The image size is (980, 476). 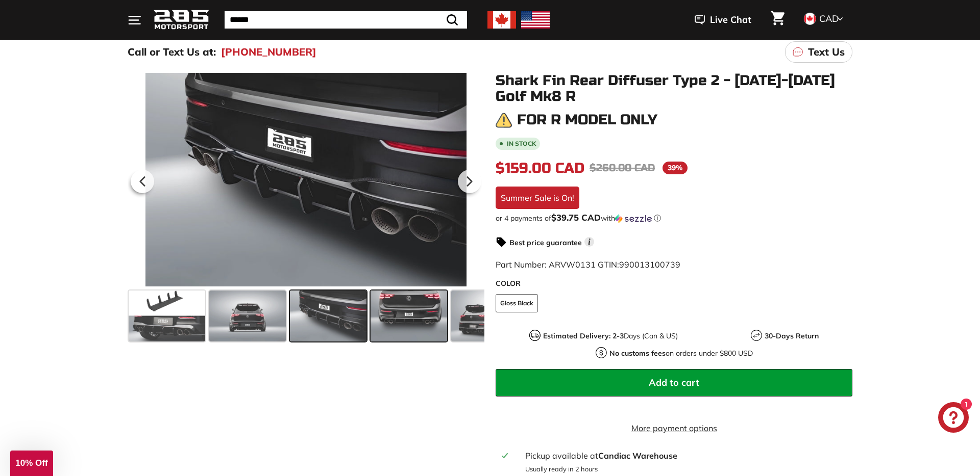 What do you see at coordinates (622, 167) in the screenshot?
I see `span: $260.00 CAD` at bounding box center [622, 167].